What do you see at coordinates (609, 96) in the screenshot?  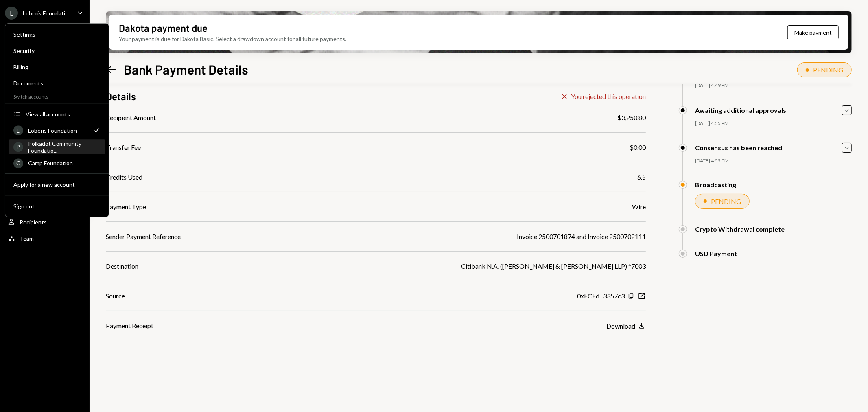 I see `div: You rejected this operation` at bounding box center [609, 96].